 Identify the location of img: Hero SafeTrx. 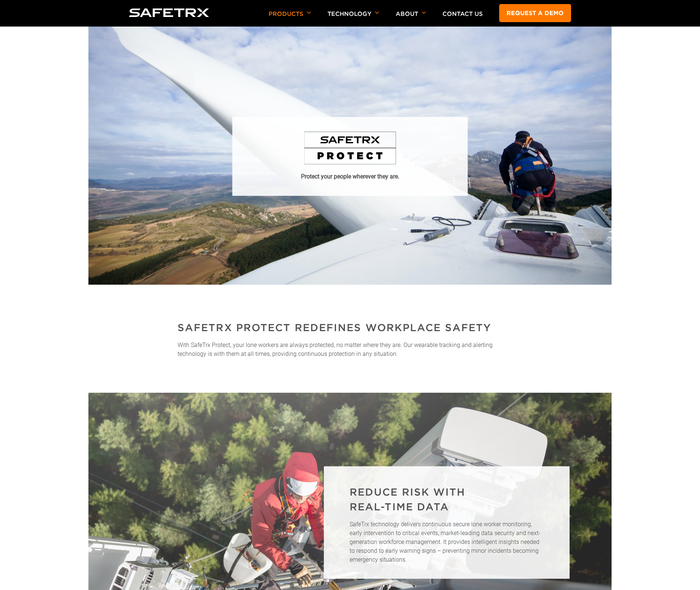
(350, 156).